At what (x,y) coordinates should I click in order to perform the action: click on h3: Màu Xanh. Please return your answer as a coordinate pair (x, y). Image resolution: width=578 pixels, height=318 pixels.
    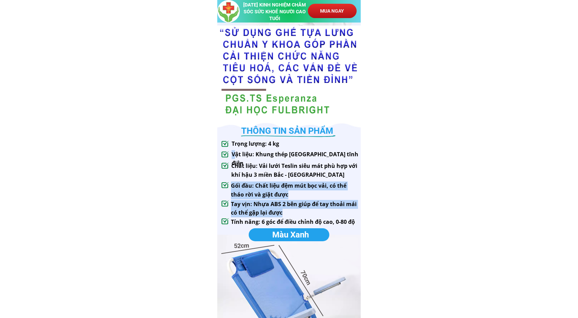
    Looking at the image, I should click on (293, 235).